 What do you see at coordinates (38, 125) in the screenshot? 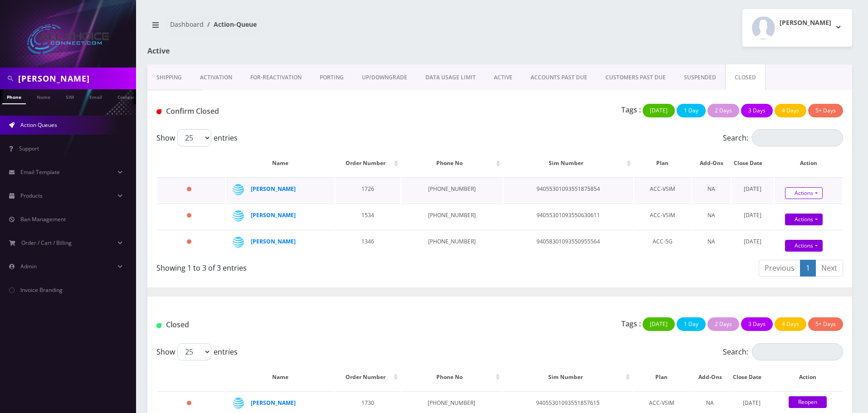
I see `span: Action Queues` at bounding box center [38, 125].